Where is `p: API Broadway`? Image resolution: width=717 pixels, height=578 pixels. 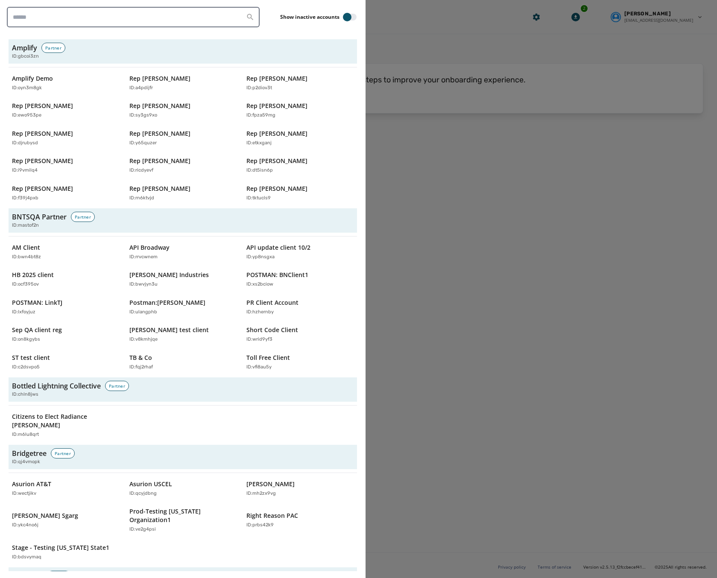 p: API Broadway is located at coordinates (149, 248).